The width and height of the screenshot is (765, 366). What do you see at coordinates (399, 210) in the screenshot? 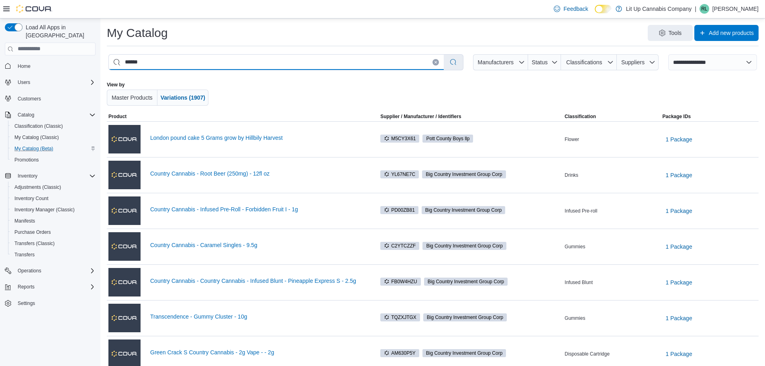
I see `span: PD00ZB81` at bounding box center [399, 210].